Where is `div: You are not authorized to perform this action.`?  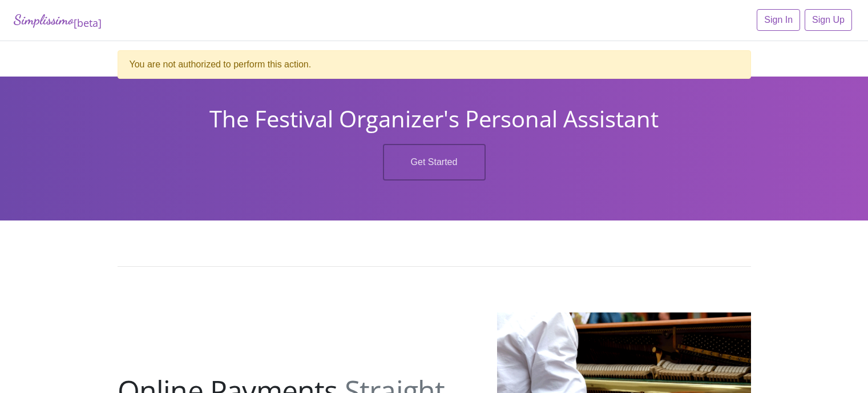 div: You are not authorized to perform this action. is located at coordinates (434, 65).